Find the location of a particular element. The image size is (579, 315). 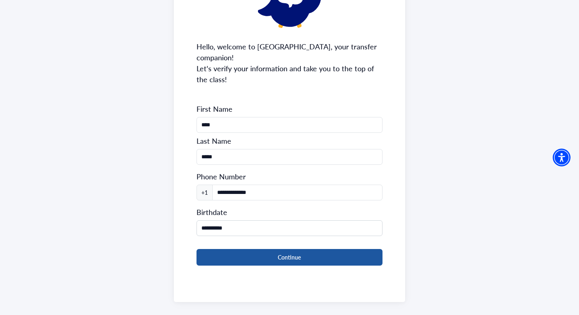

div: Accessibility Menu is located at coordinates (562, 157).